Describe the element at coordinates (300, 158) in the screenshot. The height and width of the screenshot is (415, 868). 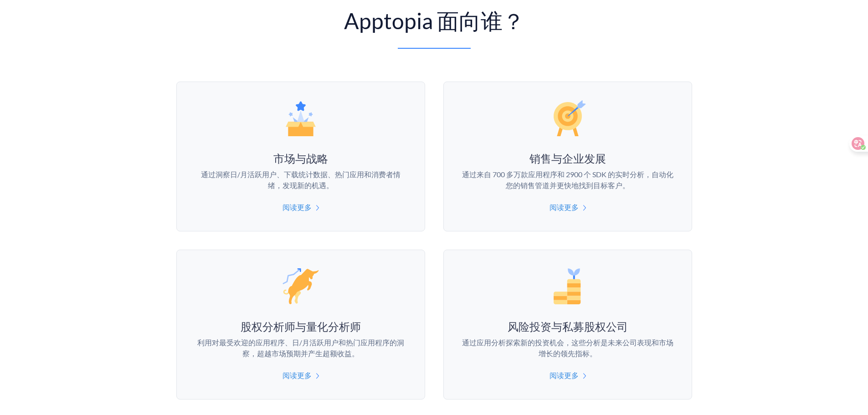
I see `font: 市场与战略` at that location.